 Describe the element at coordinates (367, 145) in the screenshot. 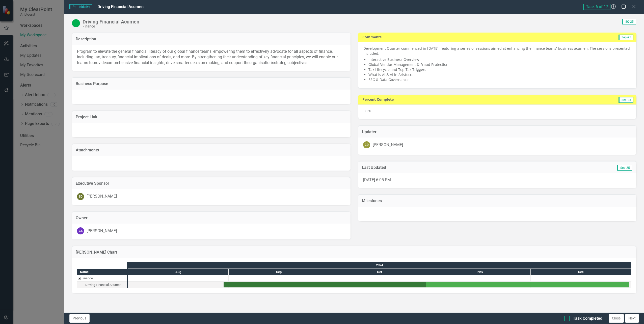

I see `div: CD` at that location.